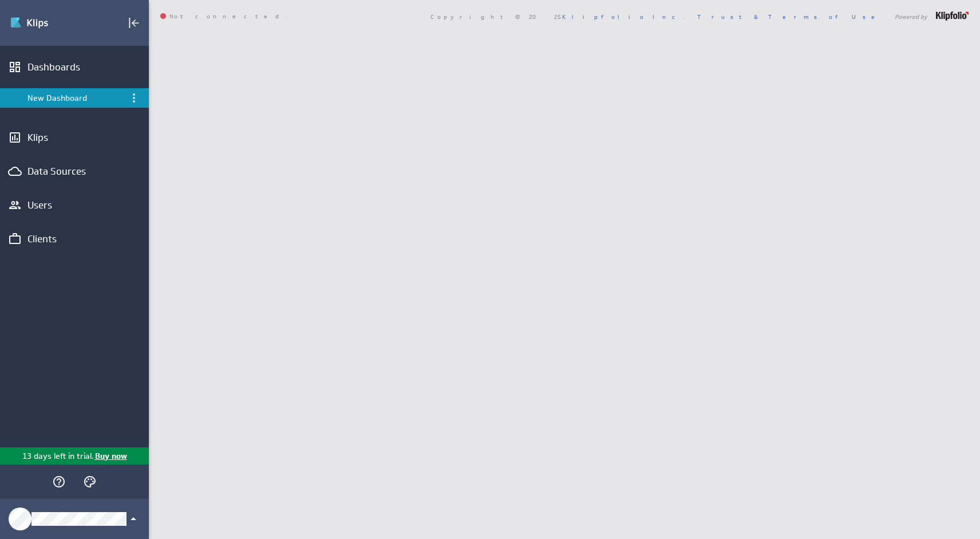 The image size is (980, 539). Describe the element at coordinates (50, 23) in the screenshot. I see `img: Klipfolio klips logo` at that location.